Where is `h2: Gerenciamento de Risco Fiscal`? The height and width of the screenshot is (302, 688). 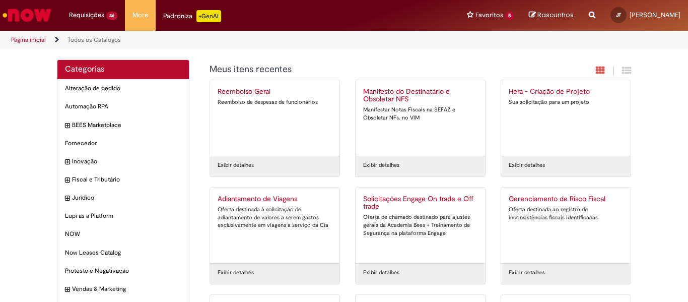
h2: Gerenciamento de Risco Fiscal is located at coordinates (566, 199).